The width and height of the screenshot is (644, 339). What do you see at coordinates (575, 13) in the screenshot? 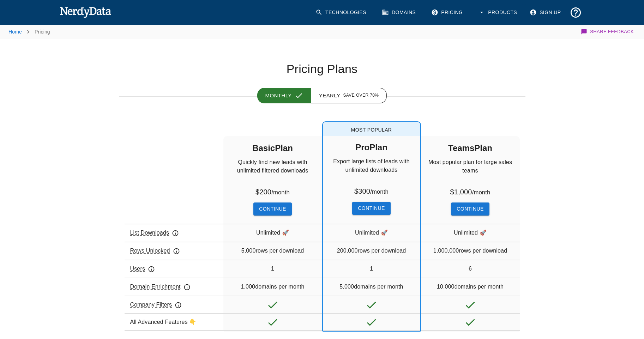
I see `button: Support and Documentation` at bounding box center [575, 13].